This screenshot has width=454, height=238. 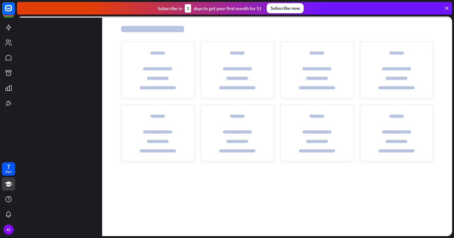 I want to click on div: days, so click(x=9, y=171).